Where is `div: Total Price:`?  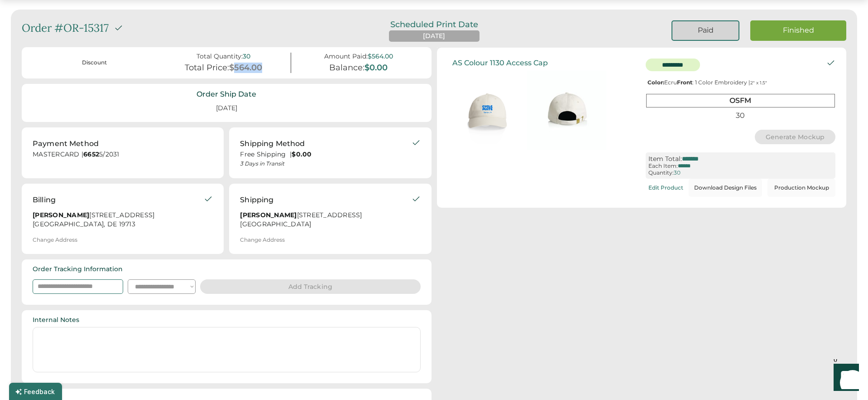
div: Total Price: is located at coordinates (207, 68).